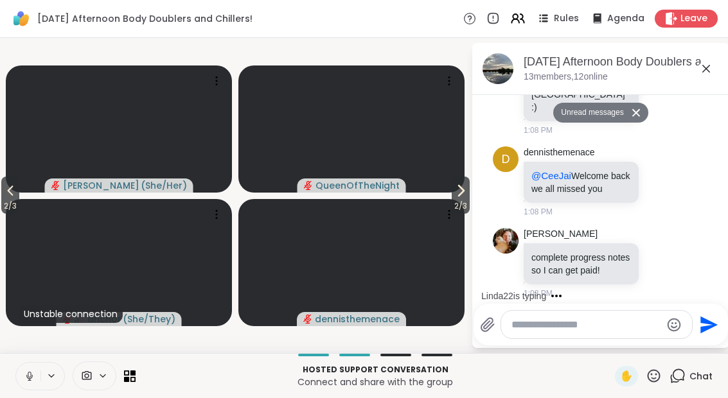 This screenshot has width=728, height=398. What do you see at coordinates (586, 325) in the screenshot?
I see `textarea: Type your message` at bounding box center [586, 325].